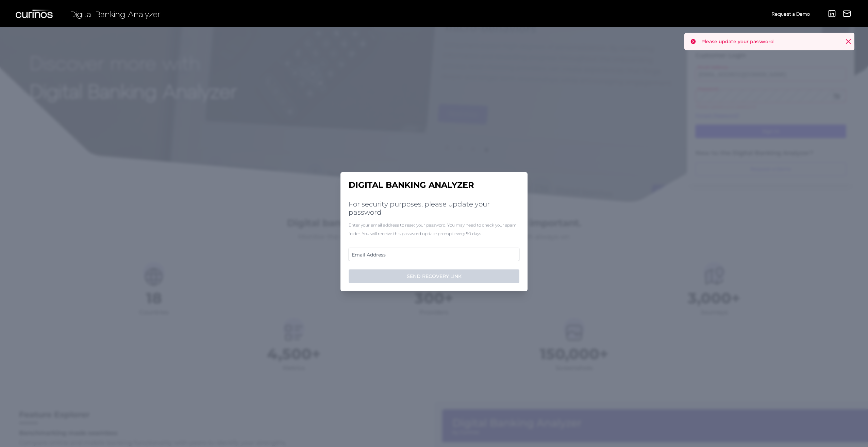 Image resolution: width=868 pixels, height=447 pixels. I want to click on span: Request a Demo, so click(792, 14).